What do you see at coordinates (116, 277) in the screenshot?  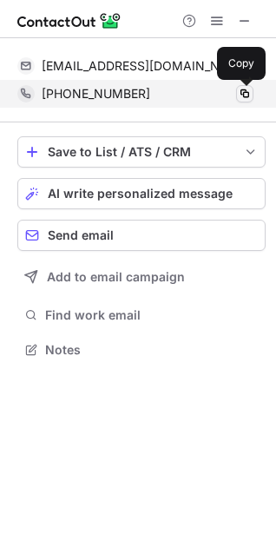 I see `span: Add to email campaign` at bounding box center [116, 277].